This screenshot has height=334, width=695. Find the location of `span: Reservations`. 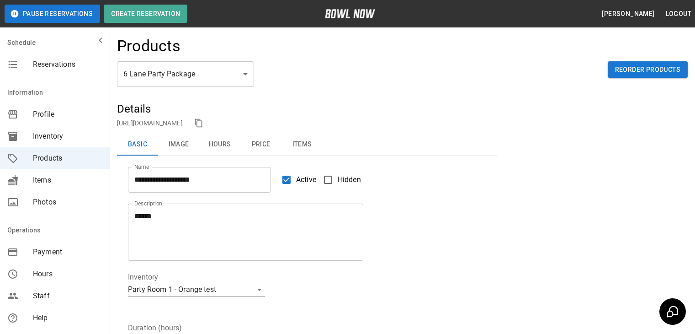

span: Reservations is located at coordinates (68, 64).